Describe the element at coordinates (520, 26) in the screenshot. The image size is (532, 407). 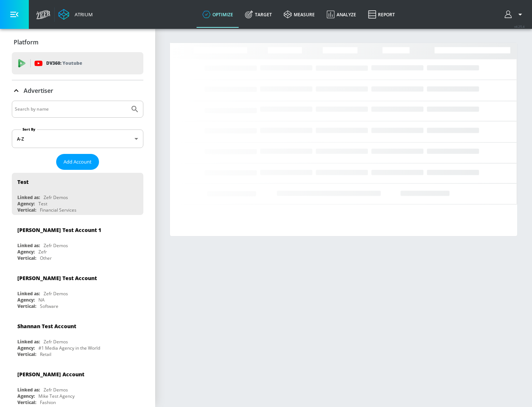
I see `span: v 4.25.4` at that location.